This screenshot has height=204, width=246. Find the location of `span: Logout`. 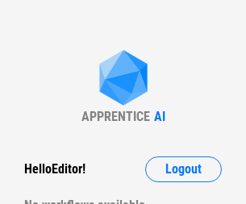

span: Logout is located at coordinates (183, 169).